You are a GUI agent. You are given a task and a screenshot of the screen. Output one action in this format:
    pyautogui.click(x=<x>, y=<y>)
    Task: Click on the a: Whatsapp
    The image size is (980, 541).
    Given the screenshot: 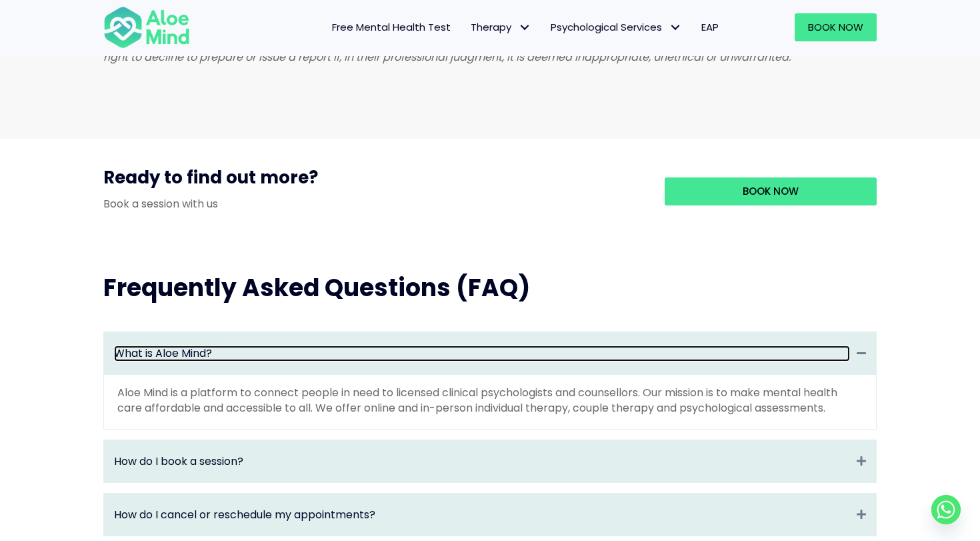 What is the action you would take?
    pyautogui.click(x=946, y=510)
    